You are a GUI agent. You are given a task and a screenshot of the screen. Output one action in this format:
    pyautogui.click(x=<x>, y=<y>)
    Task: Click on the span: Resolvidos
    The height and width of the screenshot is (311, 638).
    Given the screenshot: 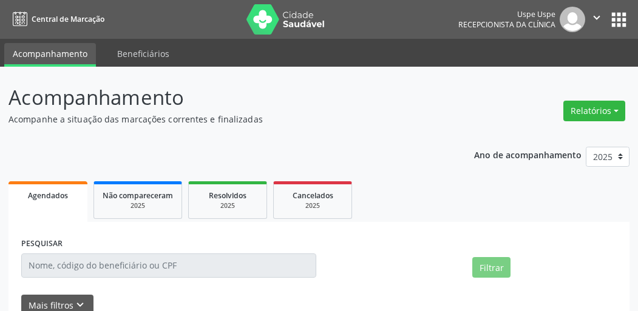 What is the action you would take?
    pyautogui.click(x=228, y=195)
    